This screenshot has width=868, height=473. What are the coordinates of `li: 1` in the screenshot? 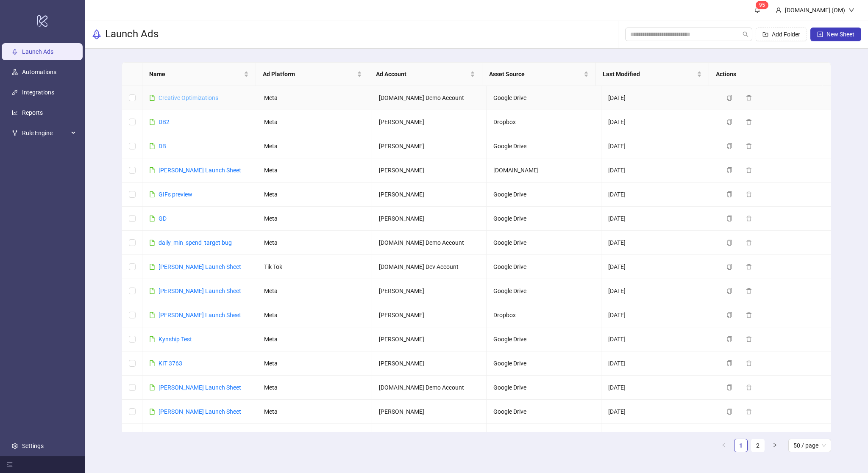 It's located at (741, 446).